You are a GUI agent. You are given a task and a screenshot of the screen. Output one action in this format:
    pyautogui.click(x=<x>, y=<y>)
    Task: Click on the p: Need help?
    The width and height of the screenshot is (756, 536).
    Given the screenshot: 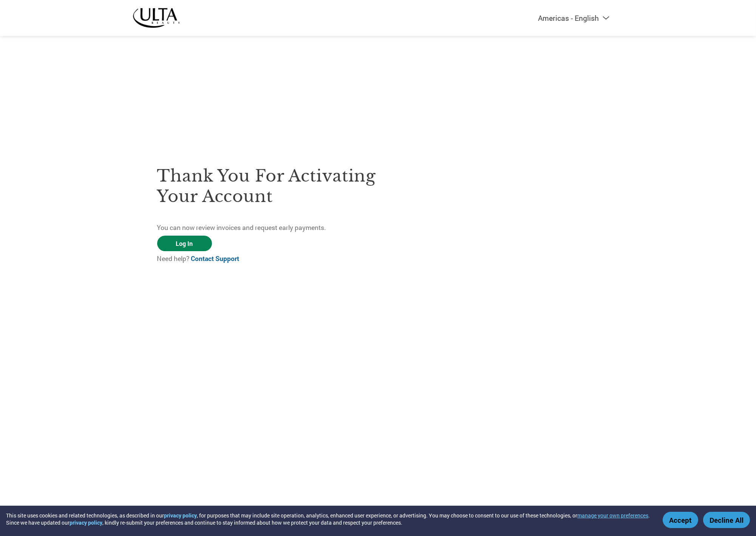 What is the action you would take?
    pyautogui.click(x=268, y=259)
    